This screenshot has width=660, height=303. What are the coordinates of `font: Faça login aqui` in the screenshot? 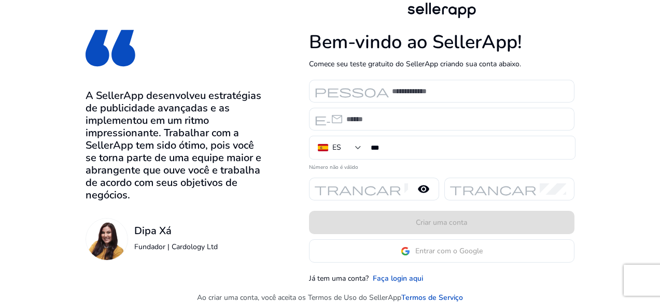 It's located at (398, 278).